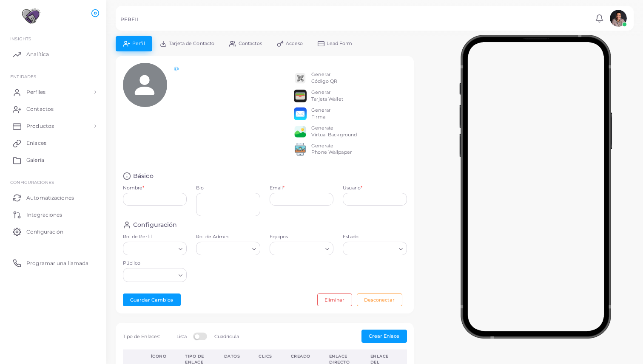 The height and width of the screenshot is (364, 643). What do you see at coordinates (228, 189) in the screenshot?
I see `label: Bio` at bounding box center [228, 189].